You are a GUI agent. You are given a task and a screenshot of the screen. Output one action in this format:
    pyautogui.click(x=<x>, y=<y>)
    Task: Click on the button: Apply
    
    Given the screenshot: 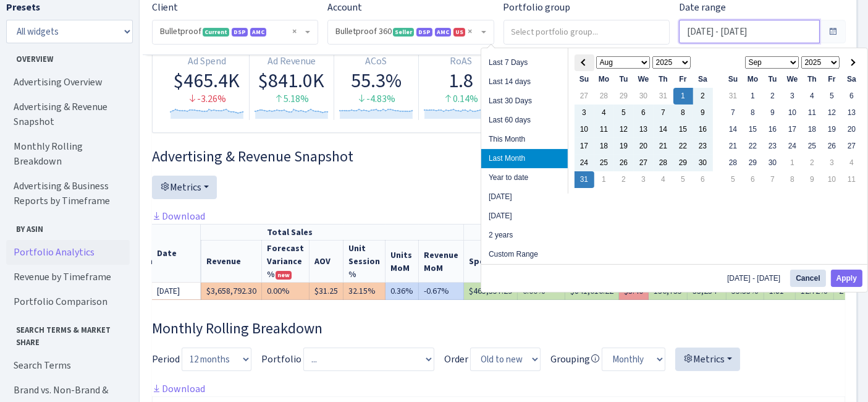 What is the action you would take?
    pyautogui.click(x=846, y=278)
    